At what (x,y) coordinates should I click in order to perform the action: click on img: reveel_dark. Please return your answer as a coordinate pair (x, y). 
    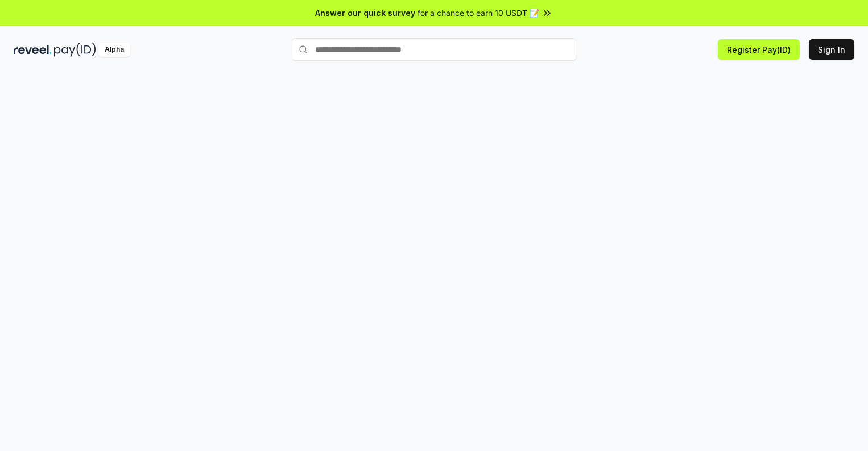
    Looking at the image, I should click on (33, 49).